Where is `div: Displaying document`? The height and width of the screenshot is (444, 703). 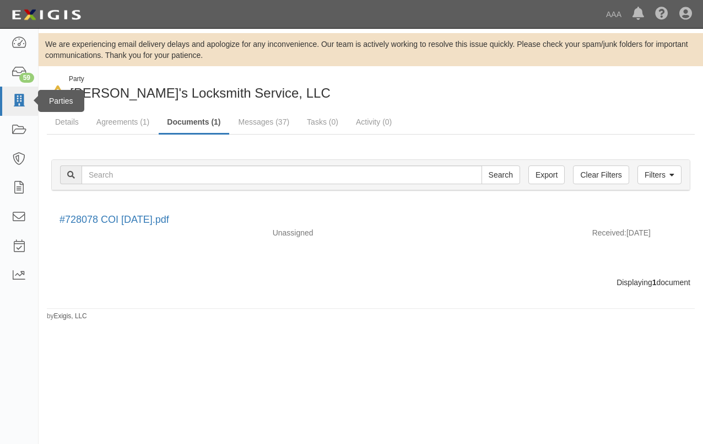
div: Displaying document is located at coordinates (371, 282).